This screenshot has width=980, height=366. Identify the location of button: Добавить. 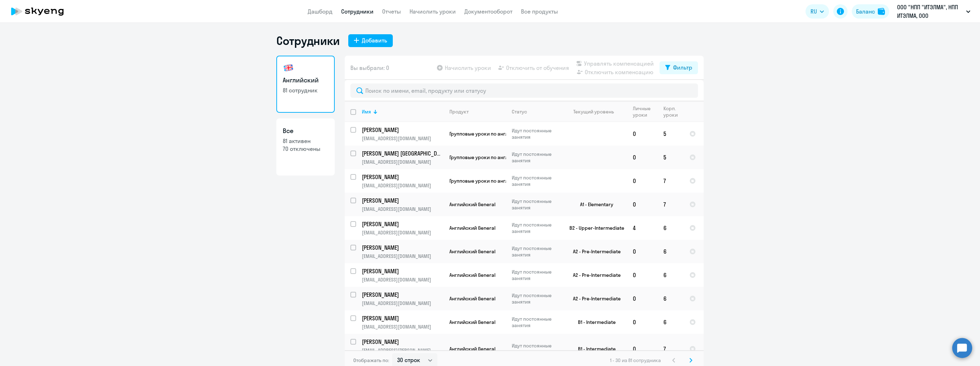
(371, 41).